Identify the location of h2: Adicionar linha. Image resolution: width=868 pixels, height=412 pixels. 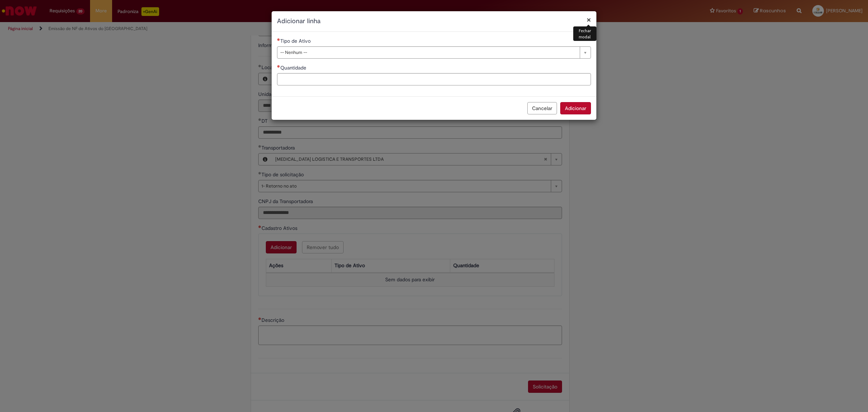
(434, 22).